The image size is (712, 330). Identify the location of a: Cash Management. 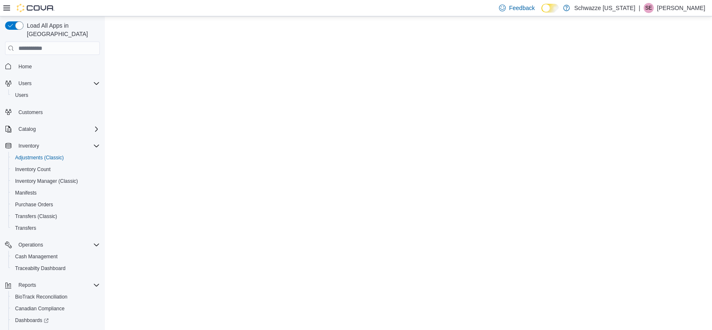
(36, 257).